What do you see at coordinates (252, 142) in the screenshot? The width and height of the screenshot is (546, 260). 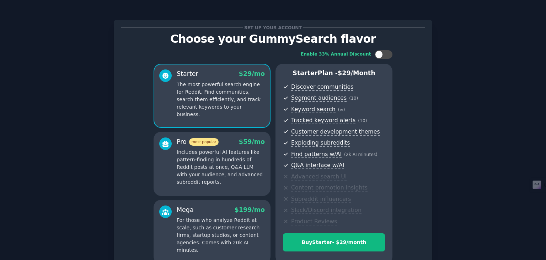 I see `span: $ 59 /mo` at bounding box center [252, 142].